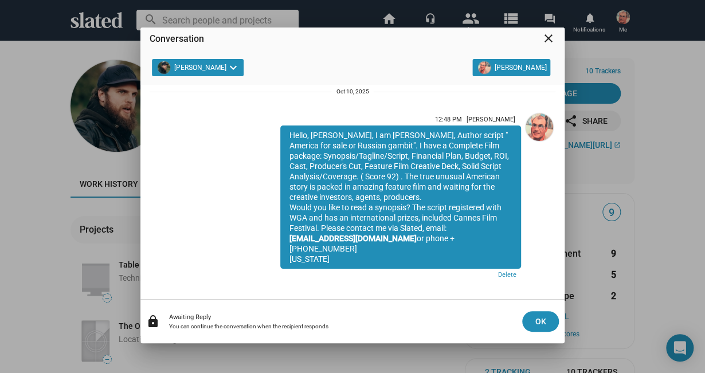 The image size is (705, 373). Describe the element at coordinates (164, 68) in the screenshot. I see `img: Scott Riehs` at that location.